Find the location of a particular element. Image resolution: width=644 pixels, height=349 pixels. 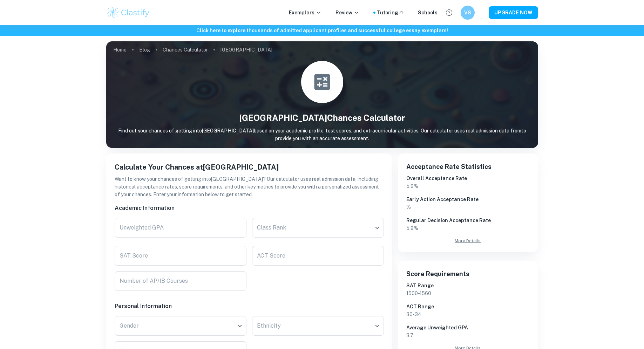

a: Tutoring is located at coordinates (390, 13).